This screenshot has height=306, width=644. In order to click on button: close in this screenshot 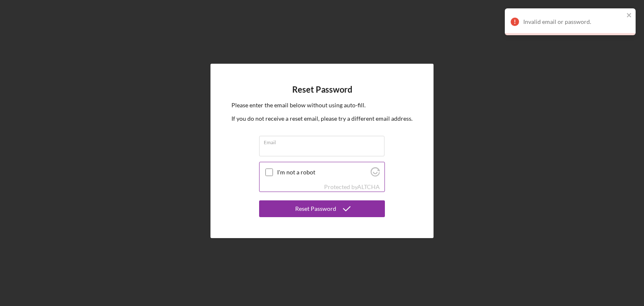, I will do `click(630, 15)`.